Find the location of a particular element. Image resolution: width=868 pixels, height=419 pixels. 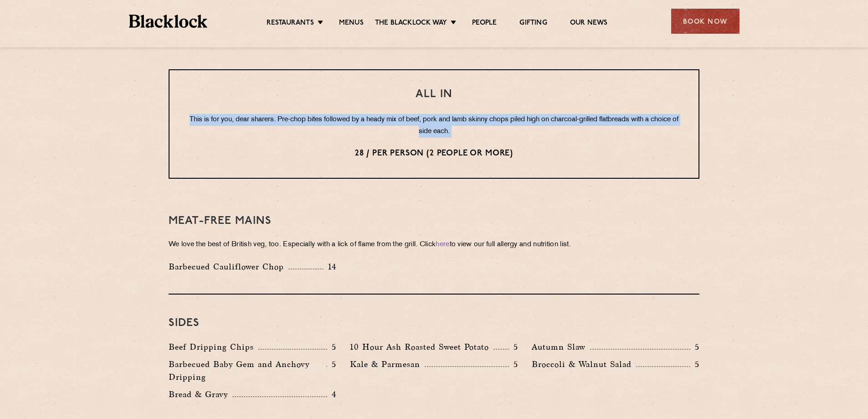

p: 28 / per person (2 people or more) is located at coordinates (434, 154).